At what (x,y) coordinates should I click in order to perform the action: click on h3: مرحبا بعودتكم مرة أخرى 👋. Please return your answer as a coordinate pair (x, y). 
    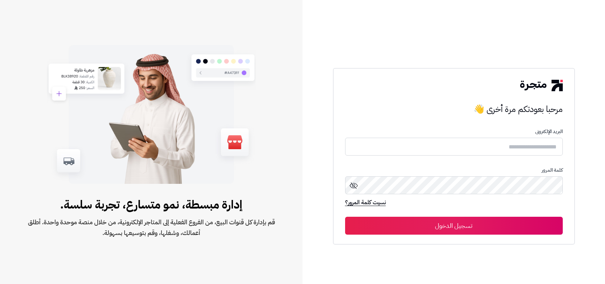
    Looking at the image, I should click on (454, 109).